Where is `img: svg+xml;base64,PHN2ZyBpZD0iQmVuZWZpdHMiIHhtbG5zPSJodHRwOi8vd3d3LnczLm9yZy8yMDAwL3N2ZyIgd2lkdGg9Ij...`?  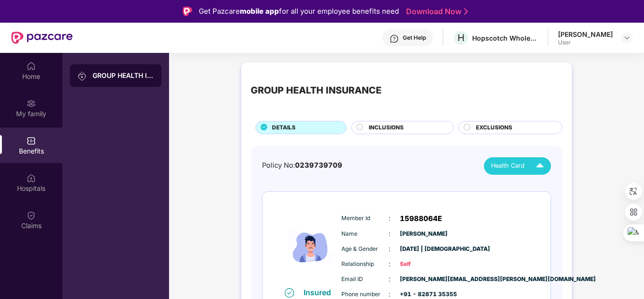
img: svg+xml;base64,PHN2ZyBpZD0iQmVuZWZpdHMiIHhtbG5zPSJodHRwOi8vd3d3LnczLm9yZy8yMDAwL3N2ZyIgd2lkdGg9Ij... is located at coordinates (31, 141).